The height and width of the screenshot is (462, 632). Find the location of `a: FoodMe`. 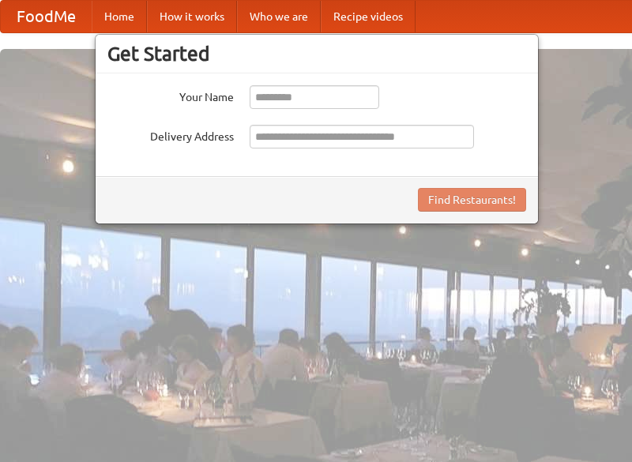

a: FoodMe is located at coordinates (46, 17).